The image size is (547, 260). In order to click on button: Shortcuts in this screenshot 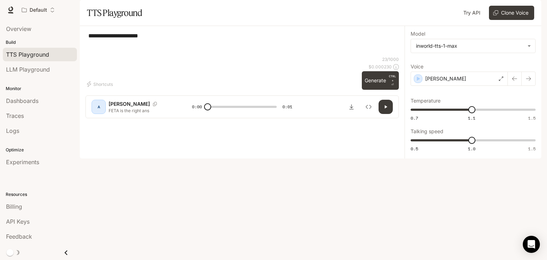, I will do `click(100, 84)`.